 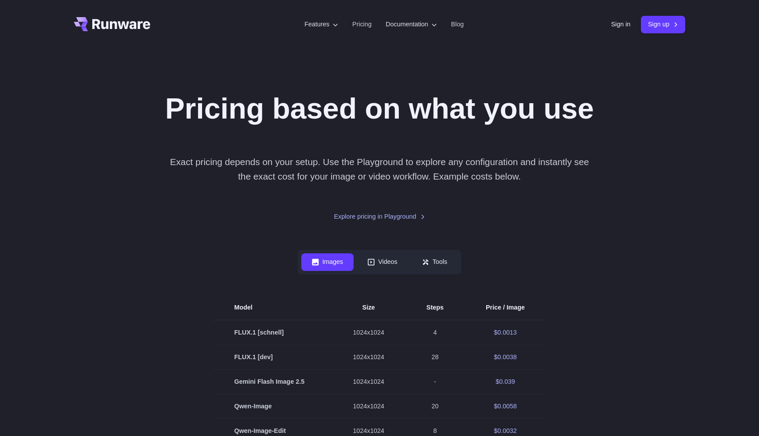 What do you see at coordinates (457, 24) in the screenshot?
I see `a: Blog` at bounding box center [457, 24].